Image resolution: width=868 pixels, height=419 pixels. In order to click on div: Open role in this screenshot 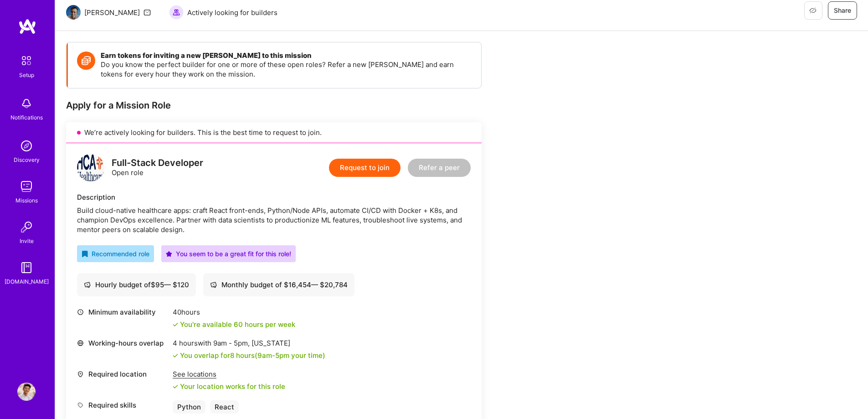, I will do `click(157, 168)`.